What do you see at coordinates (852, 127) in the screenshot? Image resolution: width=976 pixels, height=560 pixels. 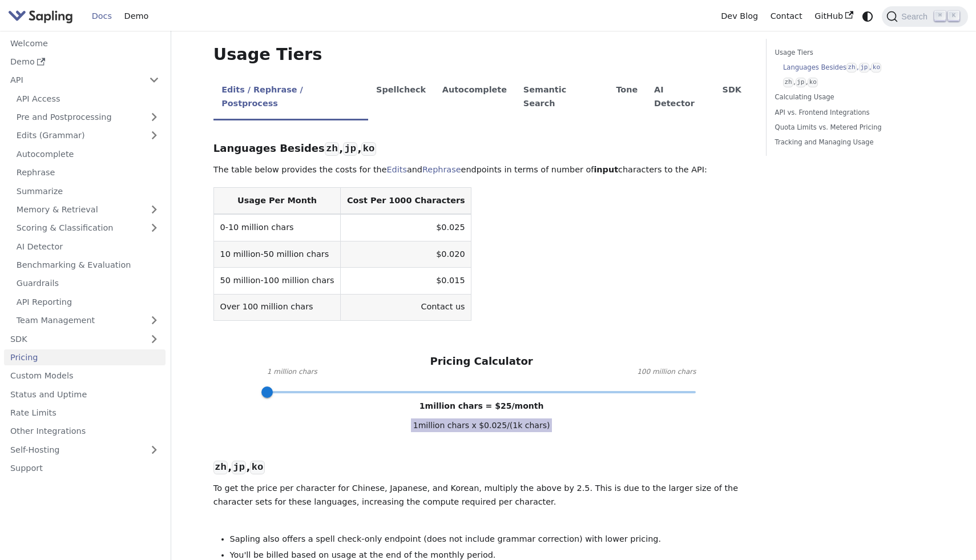 I see `a: Quota Limits vs. Metered Pricing` at bounding box center [852, 127].